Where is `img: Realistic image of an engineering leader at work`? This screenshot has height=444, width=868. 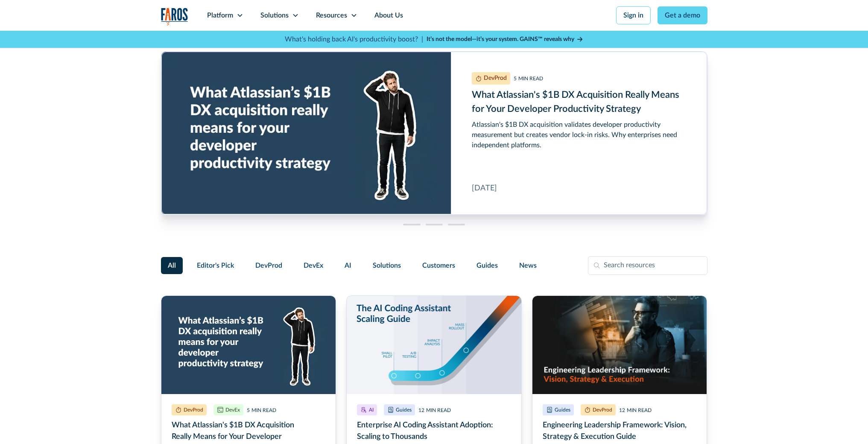
img: Realistic image of an engineering leader at work is located at coordinates (620, 345).